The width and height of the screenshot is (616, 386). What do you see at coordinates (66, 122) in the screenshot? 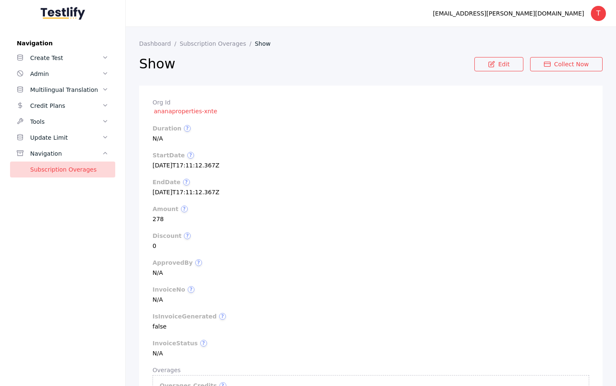
I see `div: Tools` at bounding box center [66, 122].